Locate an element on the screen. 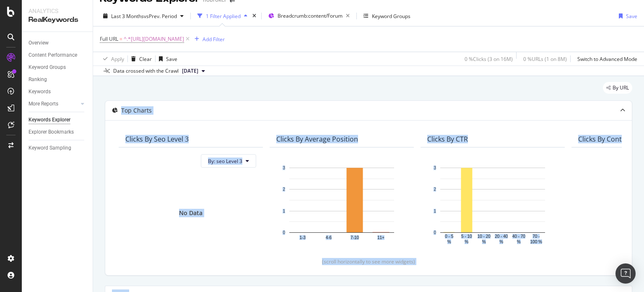 Image resolution: width=644 pixels, height=292 pixels. button: 1 Filter Applied is located at coordinates (222, 16).